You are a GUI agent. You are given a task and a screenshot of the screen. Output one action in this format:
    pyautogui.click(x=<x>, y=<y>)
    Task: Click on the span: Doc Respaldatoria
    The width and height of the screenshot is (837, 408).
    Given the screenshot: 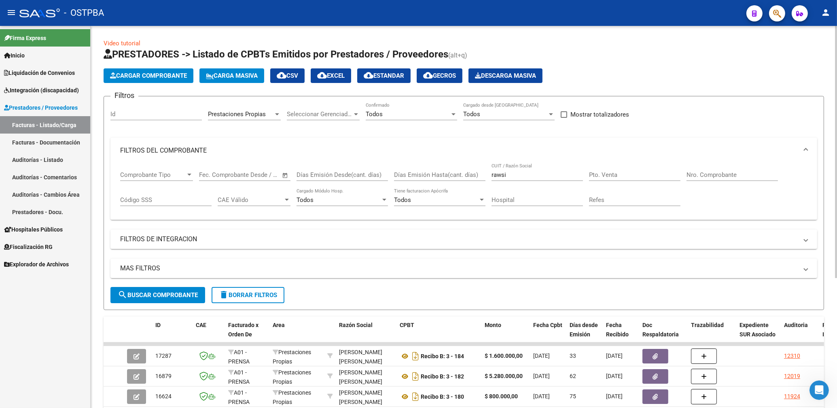 What is the action you would take?
    pyautogui.click(x=661, y=329)
    